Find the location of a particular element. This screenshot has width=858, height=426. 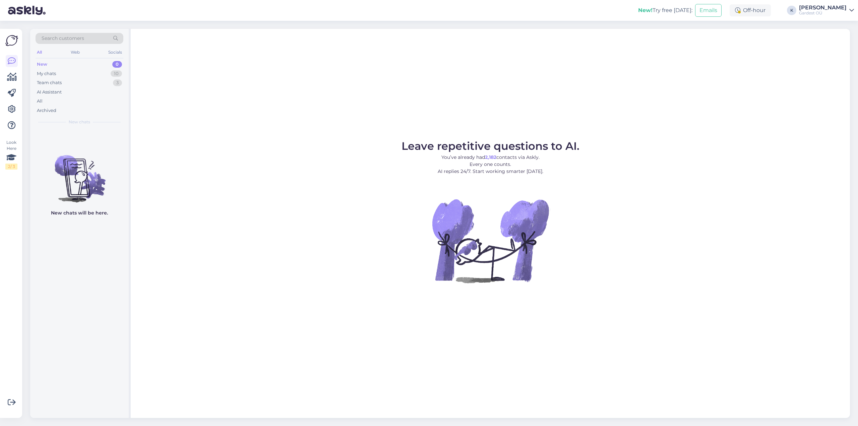

div: Archived is located at coordinates (47, 111).